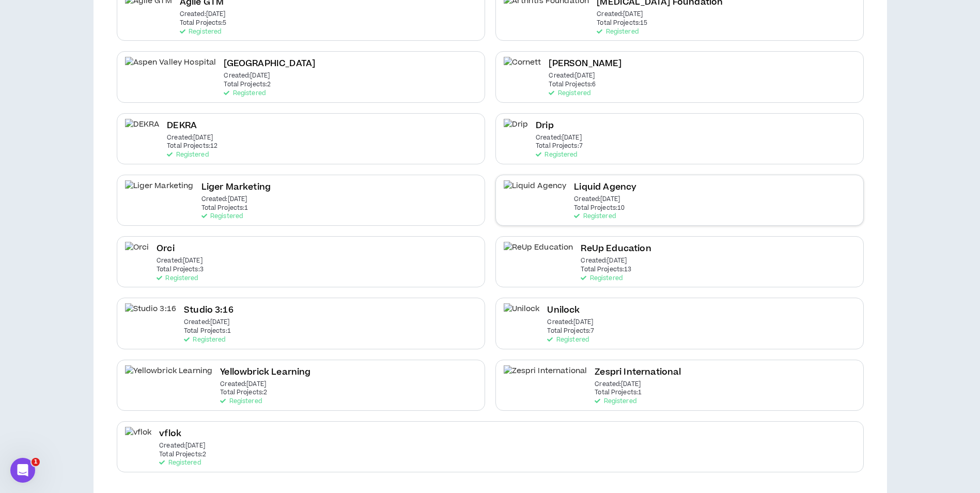 This screenshot has width=980, height=493. I want to click on img: Yellowbrick Learning, so click(169, 377).